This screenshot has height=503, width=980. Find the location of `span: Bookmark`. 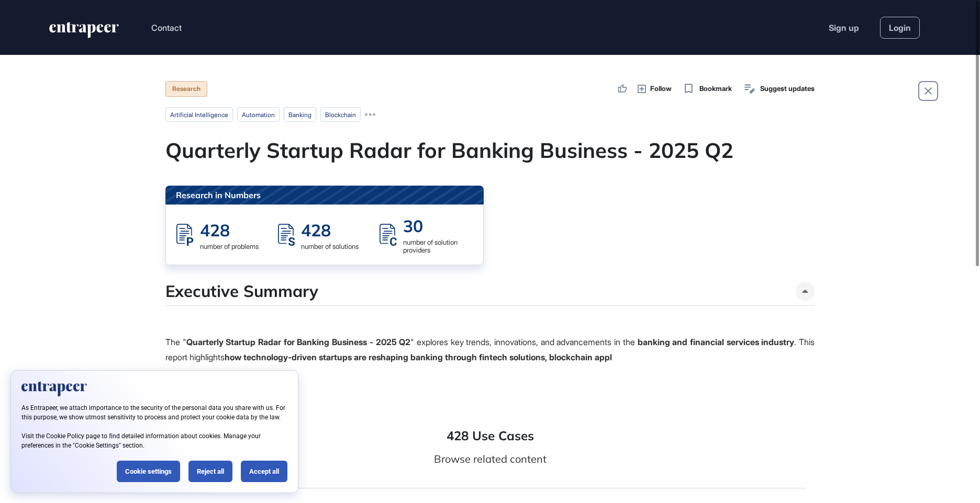

span: Bookmark is located at coordinates (715, 89).